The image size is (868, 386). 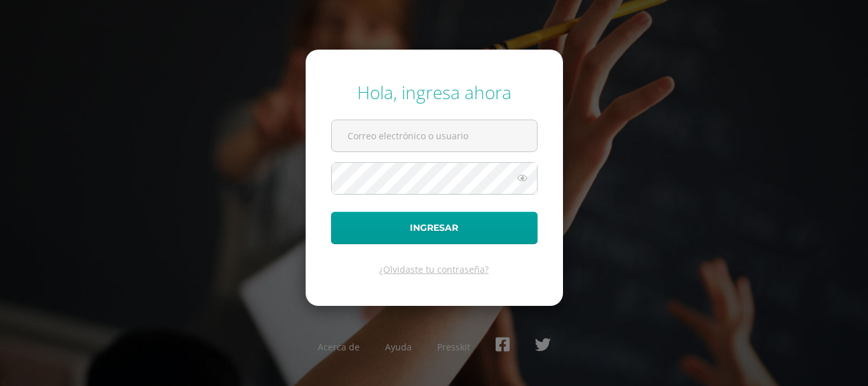 I want to click on a: Acerca de, so click(x=338, y=346).